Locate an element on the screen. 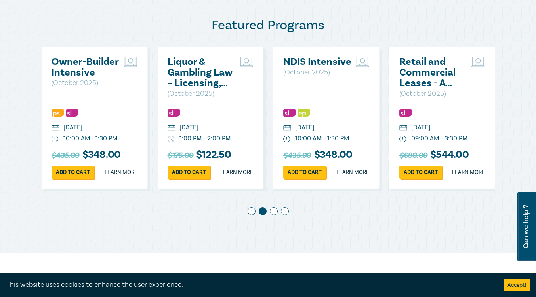  div: 09:00 AM - 3:30 PM is located at coordinates (439, 139).